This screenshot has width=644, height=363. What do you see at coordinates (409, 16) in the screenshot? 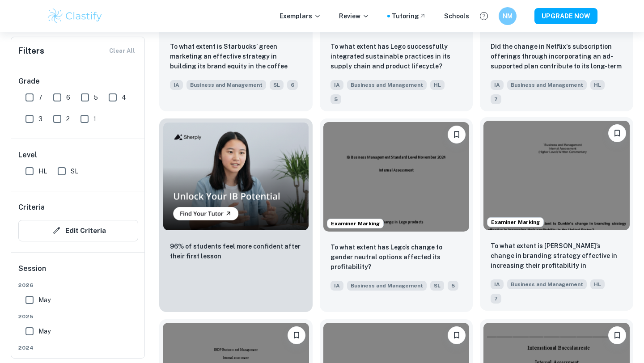
I see `div: Tutoring` at bounding box center [409, 16].